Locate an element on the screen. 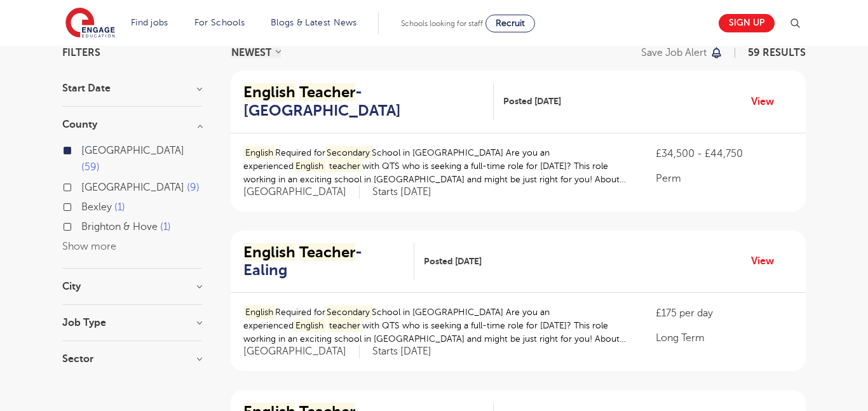  a: Find jobs is located at coordinates (149, 22).